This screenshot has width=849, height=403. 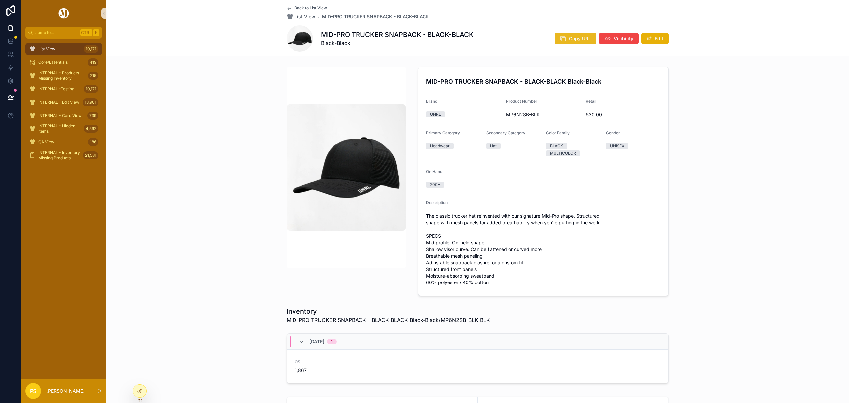 What do you see at coordinates (64, 129) in the screenshot?
I see `a: INTERNAL - Hidden Items4,592` at bounding box center [64, 129].